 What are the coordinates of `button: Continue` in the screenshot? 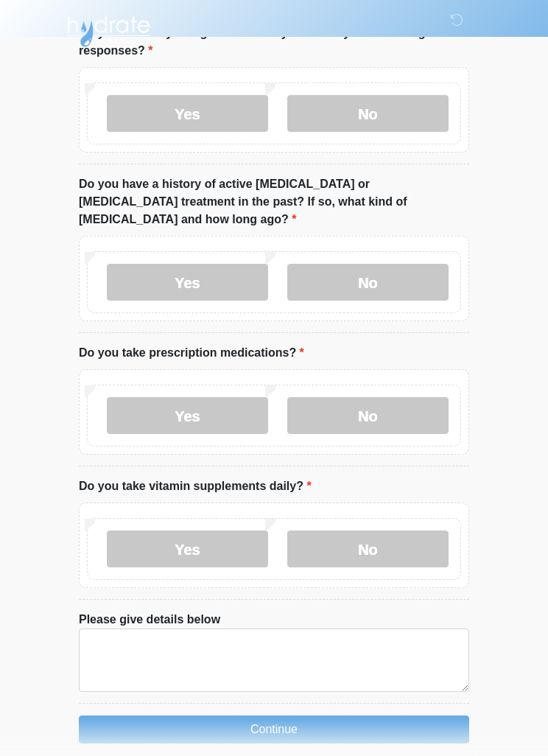 It's located at (274, 729).